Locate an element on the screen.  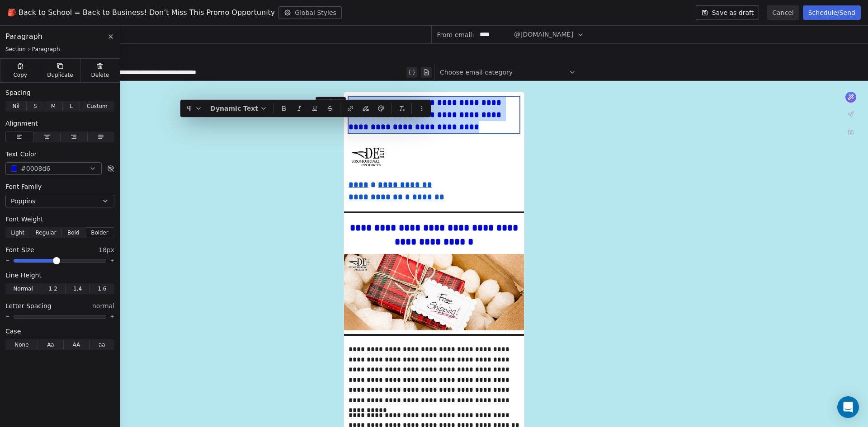
span: Custom is located at coordinates (97, 106).